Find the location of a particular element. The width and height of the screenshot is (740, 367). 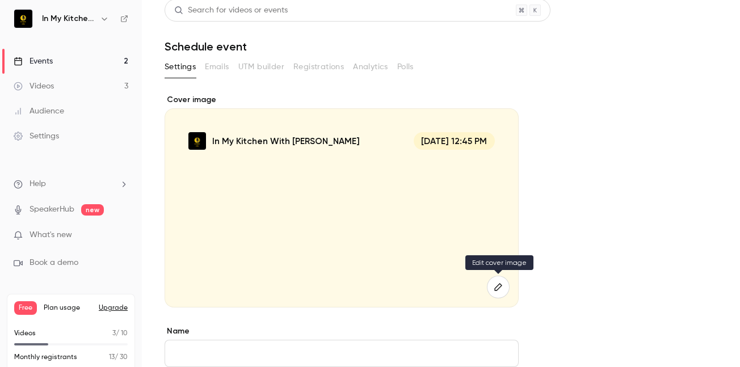

span: Emails is located at coordinates (217, 67).